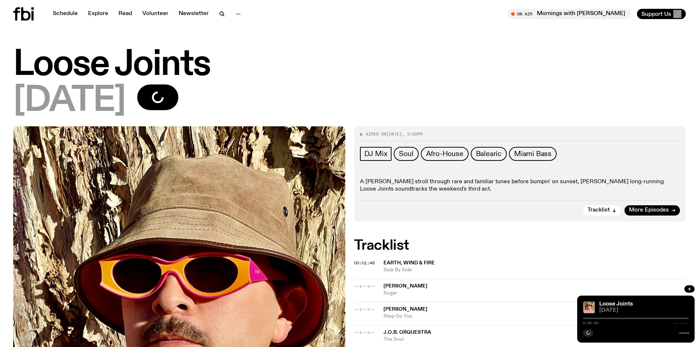 The width and height of the screenshot is (699, 347). What do you see at coordinates (155, 14) in the screenshot?
I see `a: Volunteer` at bounding box center [155, 14].